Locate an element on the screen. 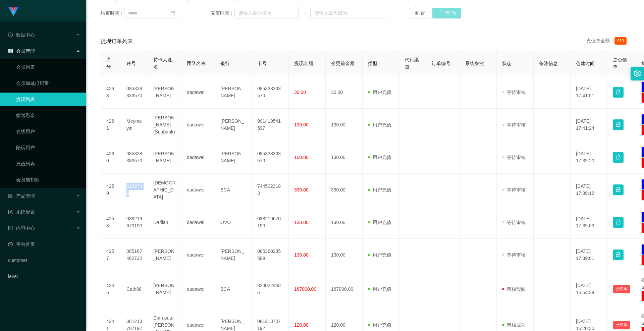 The width and height of the screenshot is (644, 331). td: Cath88 is located at coordinates (135, 289).